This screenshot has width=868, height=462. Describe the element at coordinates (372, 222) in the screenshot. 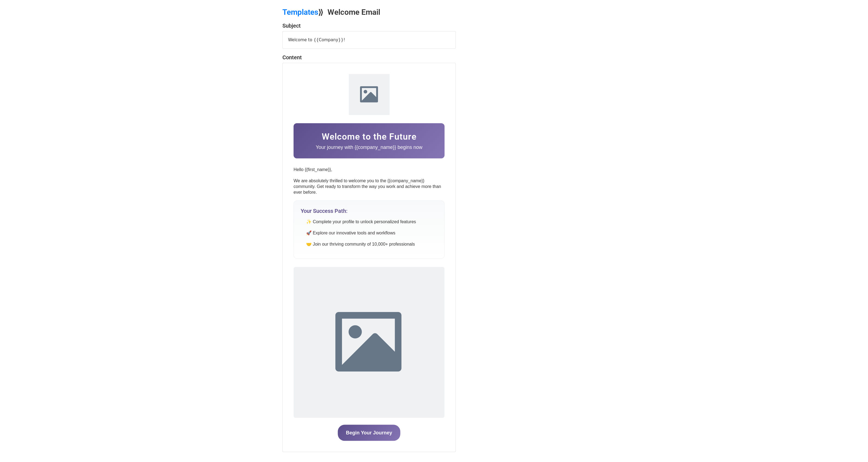

I see `li: ✨ Complete your profile to unlock personalized features` at that location.